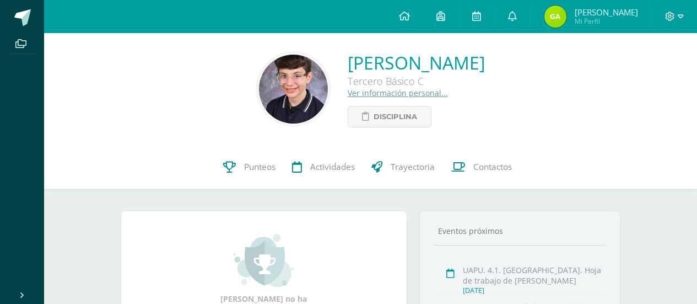 Image resolution: width=697 pixels, height=304 pixels. What do you see at coordinates (555, 17) in the screenshot?
I see `img: 6416e7ad38fe770eca030a4ad0908814.png` at bounding box center [555, 17].